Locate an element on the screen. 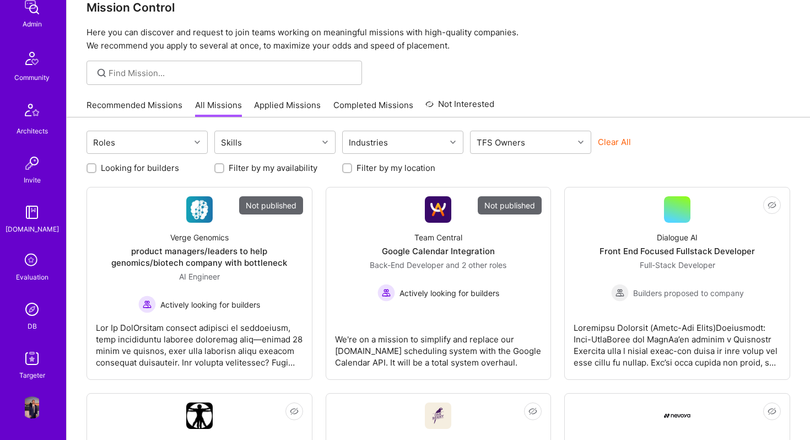  div: Community is located at coordinates (32, 77).